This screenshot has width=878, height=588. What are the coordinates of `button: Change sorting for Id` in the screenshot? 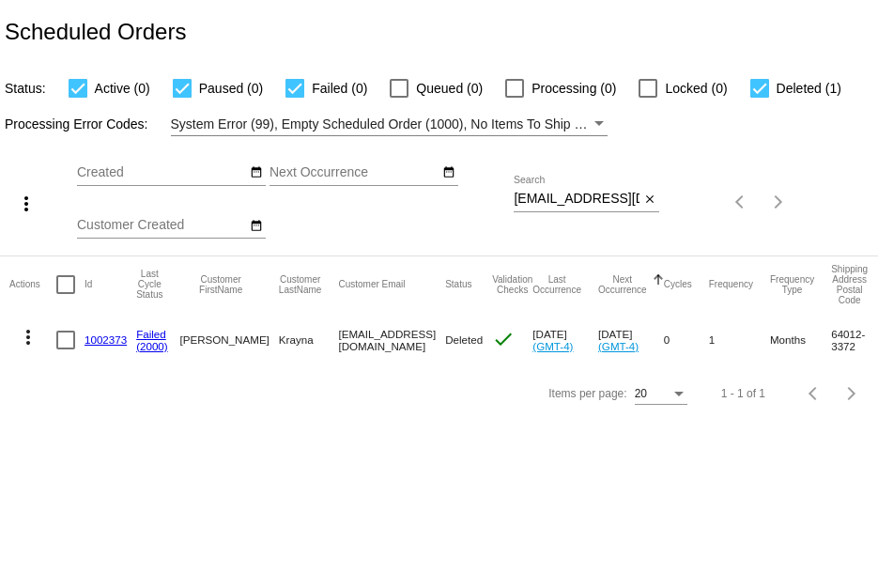 It's located at (88, 284).